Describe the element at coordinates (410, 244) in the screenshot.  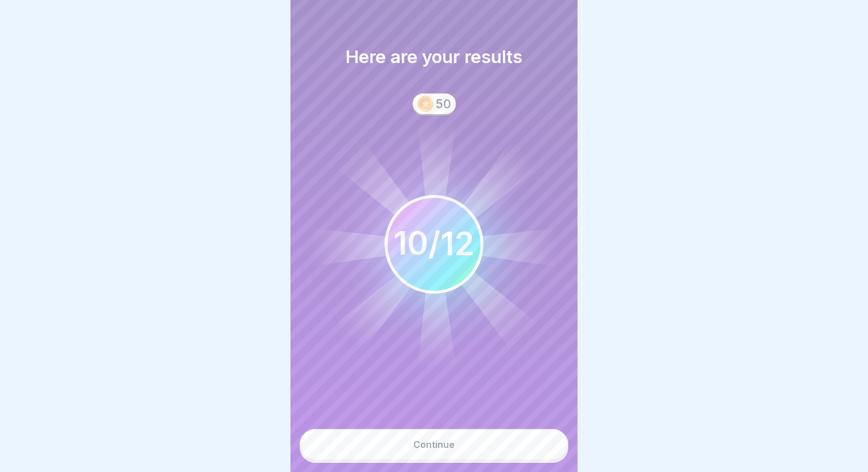
I see `div: 10` at that location.